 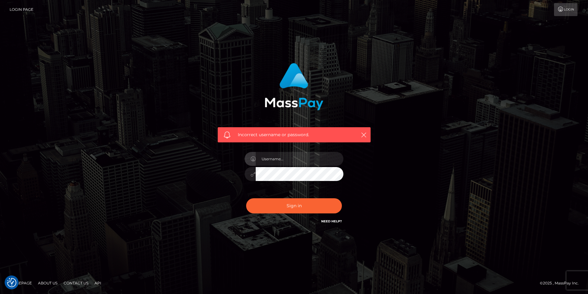 What do you see at coordinates (294, 135) in the screenshot?
I see `span: Incorrect username or password.` at bounding box center [294, 135].